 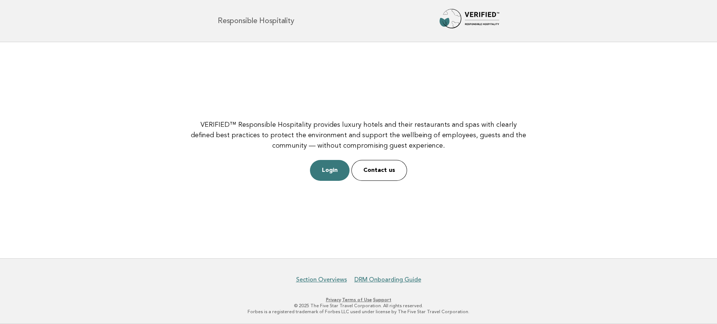 What do you see at coordinates (469, 21) in the screenshot?
I see `img: Forbes Travel Guide` at bounding box center [469, 21].